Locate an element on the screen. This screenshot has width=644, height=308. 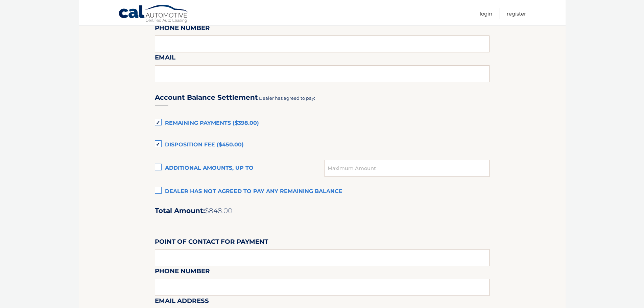
a: Login is located at coordinates (486, 13).